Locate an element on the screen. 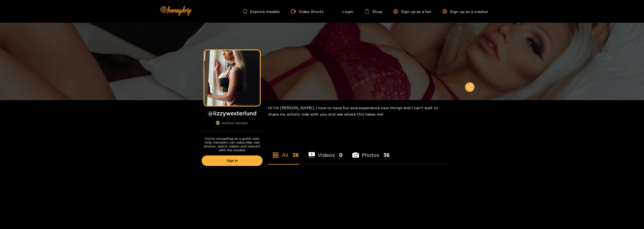 This screenshot has width=644, height=229. span: 0 is located at coordinates (341, 155).